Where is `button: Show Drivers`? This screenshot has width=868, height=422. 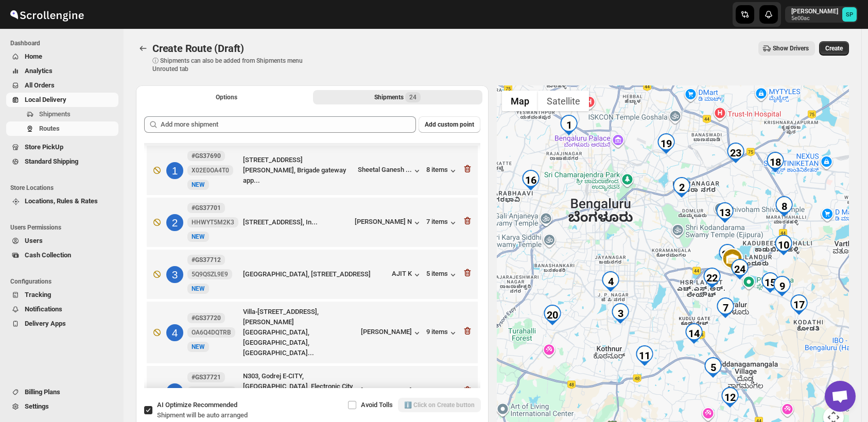
button: Show Drivers is located at coordinates (787, 49).